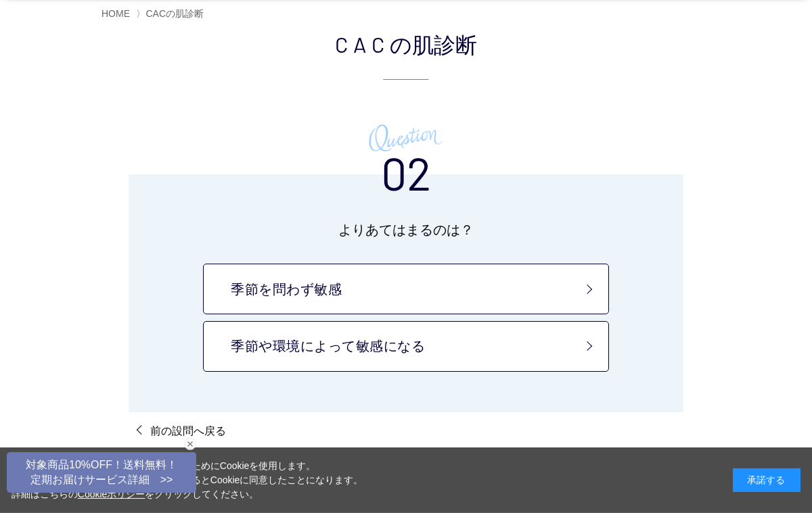 The image size is (812, 513). What do you see at coordinates (766, 480) in the screenshot?
I see `div: 承諾する` at bounding box center [766, 480].